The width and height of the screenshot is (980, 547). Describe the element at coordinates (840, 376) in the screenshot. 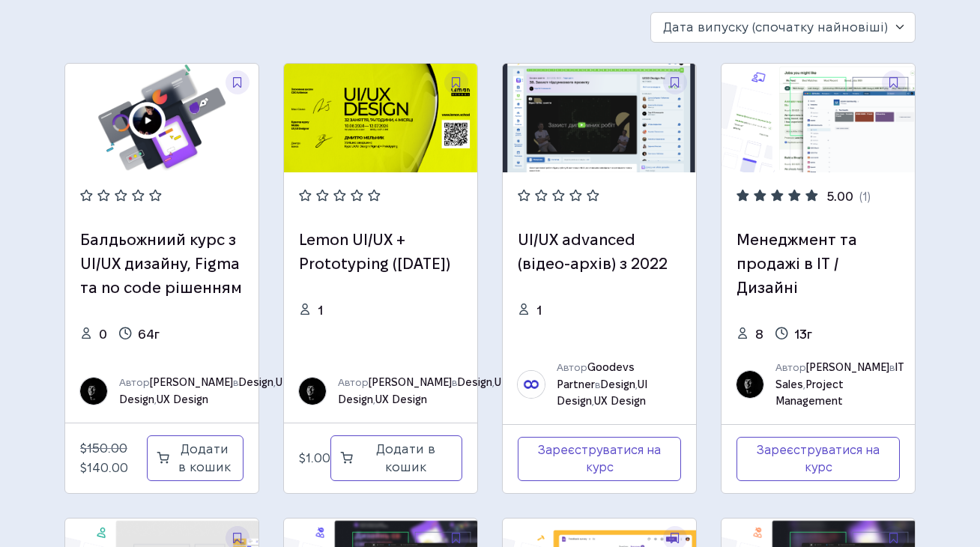

I see `a: IT Sales` at that location.